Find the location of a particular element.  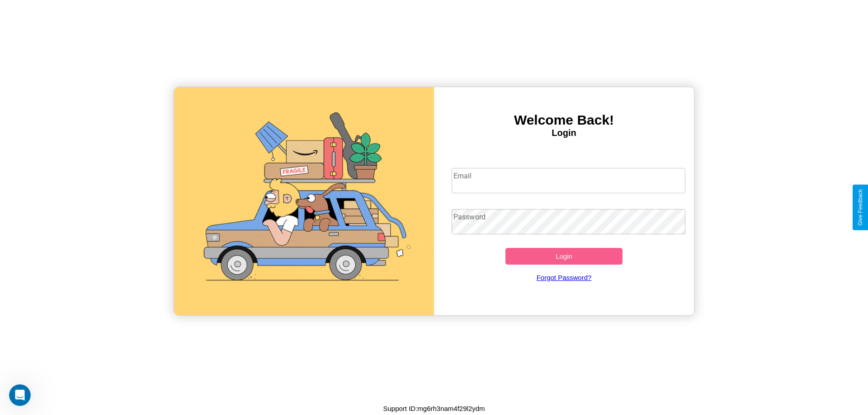

div: Give Feedback is located at coordinates (861, 207).